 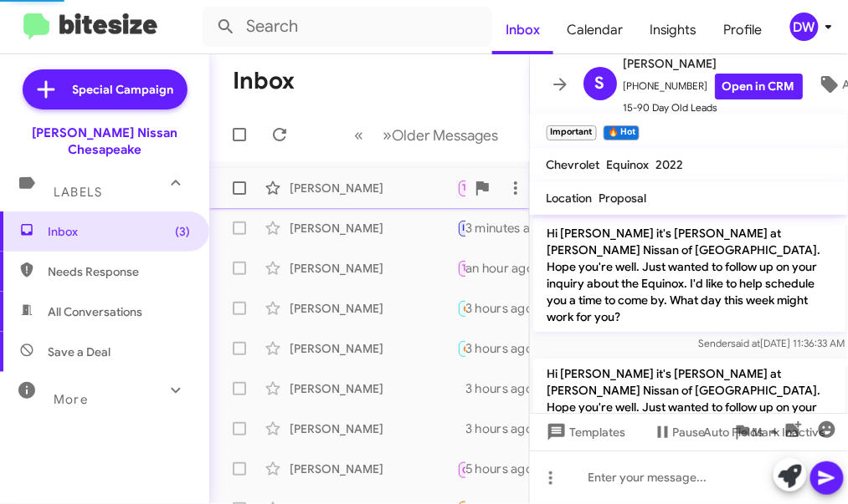 I want to click on small: 🔥 Hot, so click(x=620, y=133).